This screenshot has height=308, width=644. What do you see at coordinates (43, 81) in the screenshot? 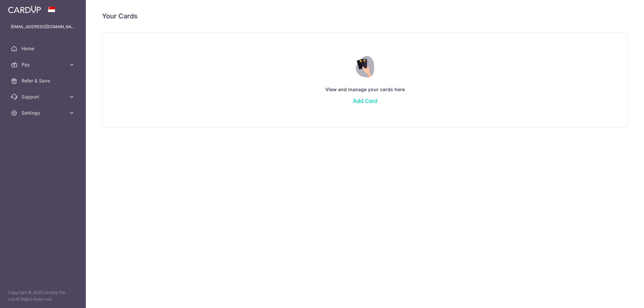
I see `span: Refer & Save` at bounding box center [43, 81].